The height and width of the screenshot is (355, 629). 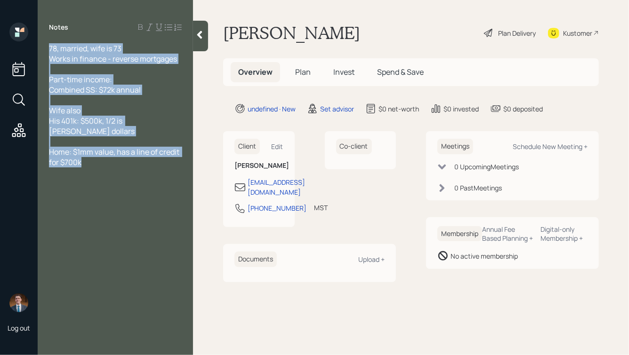 I want to click on img: hunter_neumayer.jpg, so click(x=19, y=303).